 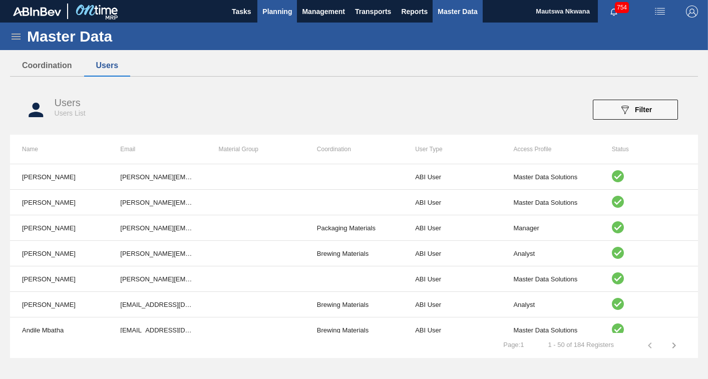 What do you see at coordinates (241, 12) in the screenshot?
I see `span: Tasks` at bounding box center [241, 12].